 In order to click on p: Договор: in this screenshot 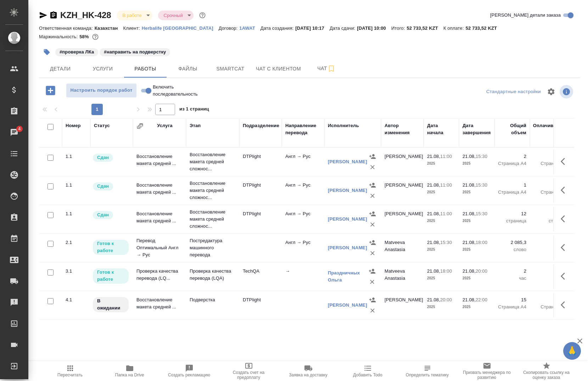, I will do `click(229, 28)`.